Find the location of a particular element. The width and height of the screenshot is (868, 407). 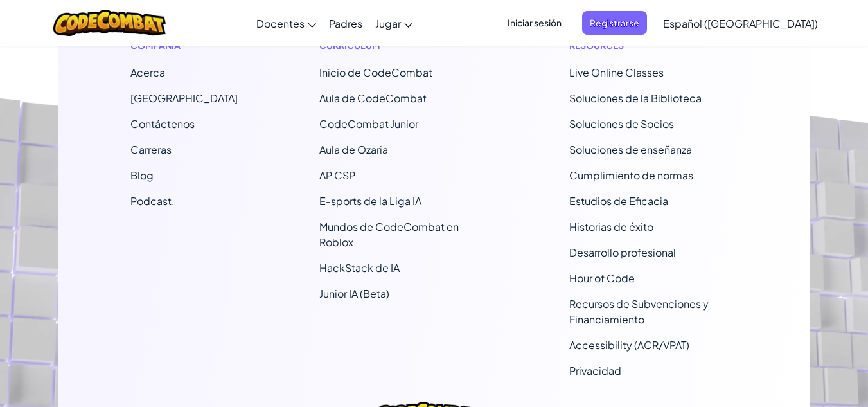

span: Docentes is located at coordinates (280, 23).